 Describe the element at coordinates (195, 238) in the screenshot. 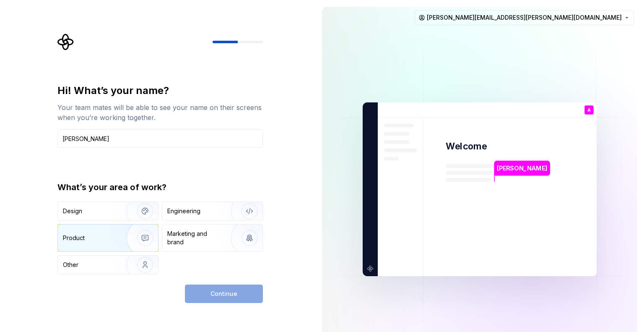

I see `div: Marketing and brand` at that location.